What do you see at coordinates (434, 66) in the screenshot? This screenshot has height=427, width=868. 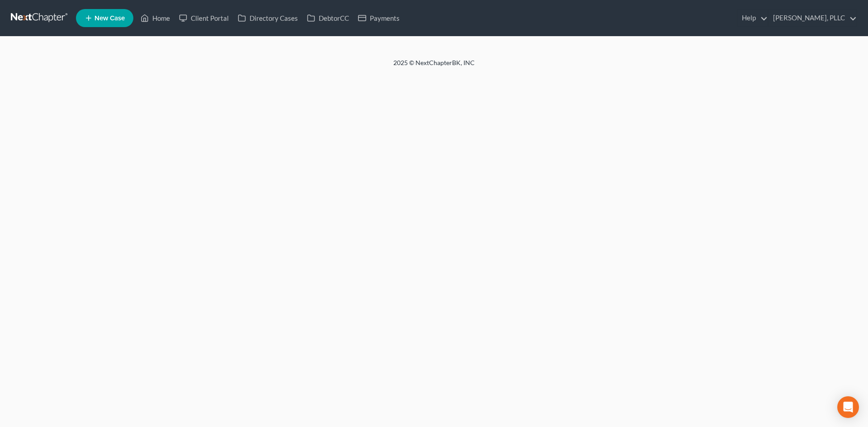 I see `div: 2025 © NextChapterBK, INC` at bounding box center [434, 66].